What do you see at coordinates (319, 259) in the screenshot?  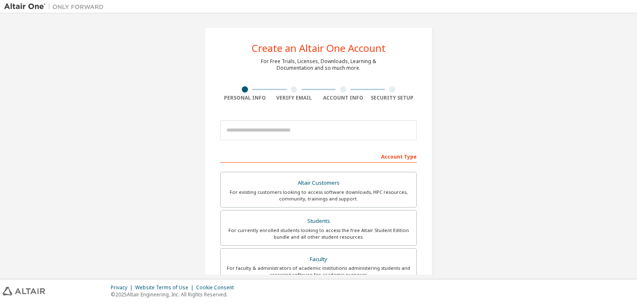 I see `div: Faculty` at bounding box center [319, 259].